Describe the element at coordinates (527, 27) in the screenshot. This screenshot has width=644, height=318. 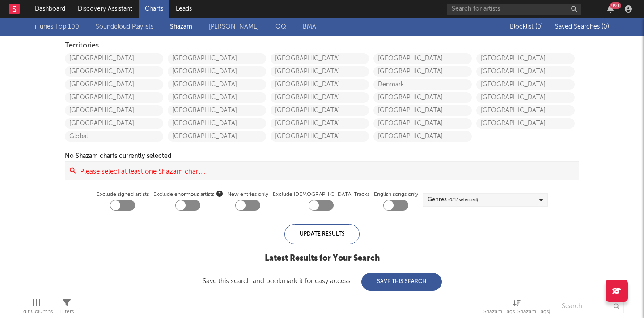
I see `span: Blocklist` at that location.